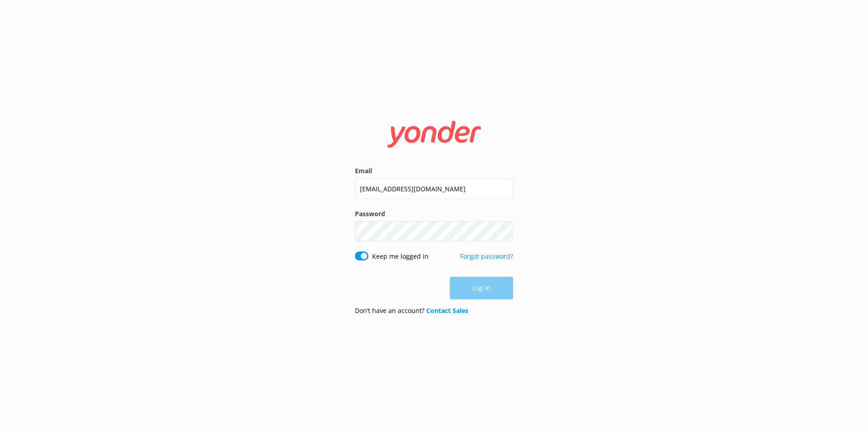 This screenshot has height=431, width=868. I want to click on label: Keep me logged in, so click(400, 256).